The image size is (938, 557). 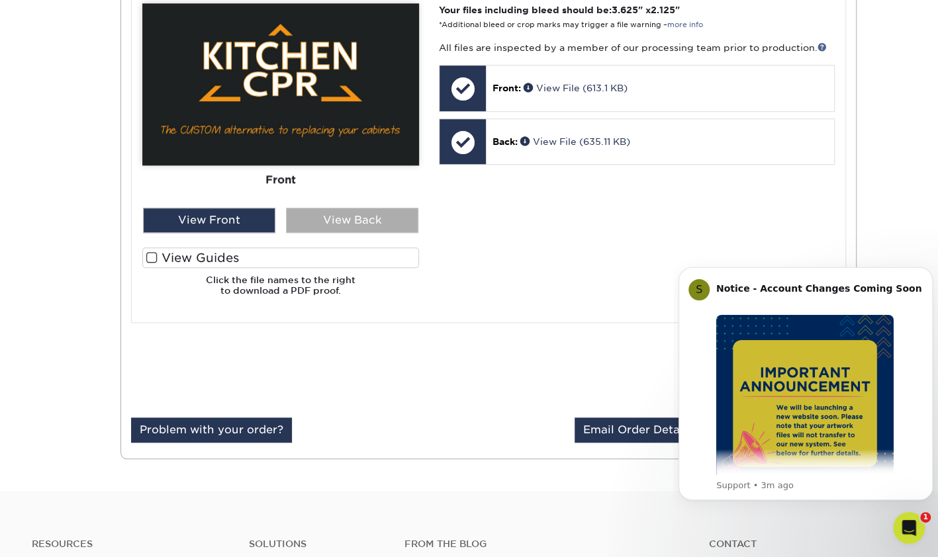 I want to click on span: Back:, so click(x=505, y=142).